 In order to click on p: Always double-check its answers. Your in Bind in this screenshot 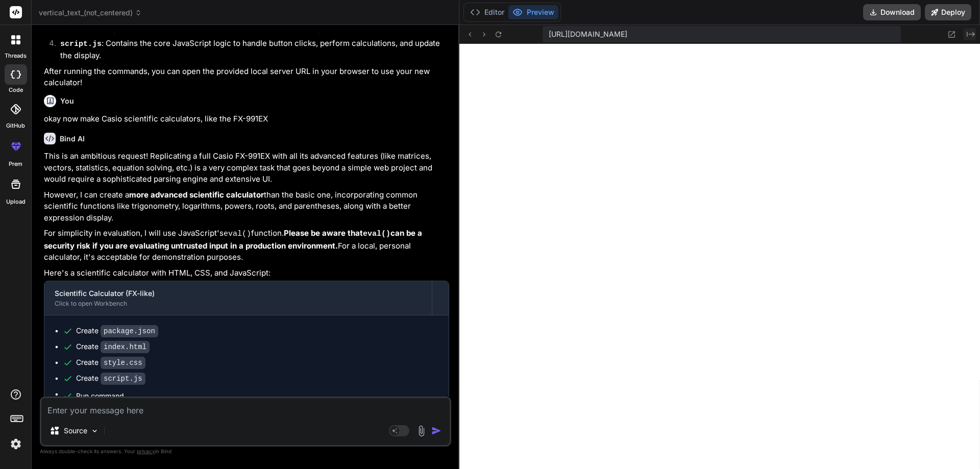, I will do `click(246, 451)`.